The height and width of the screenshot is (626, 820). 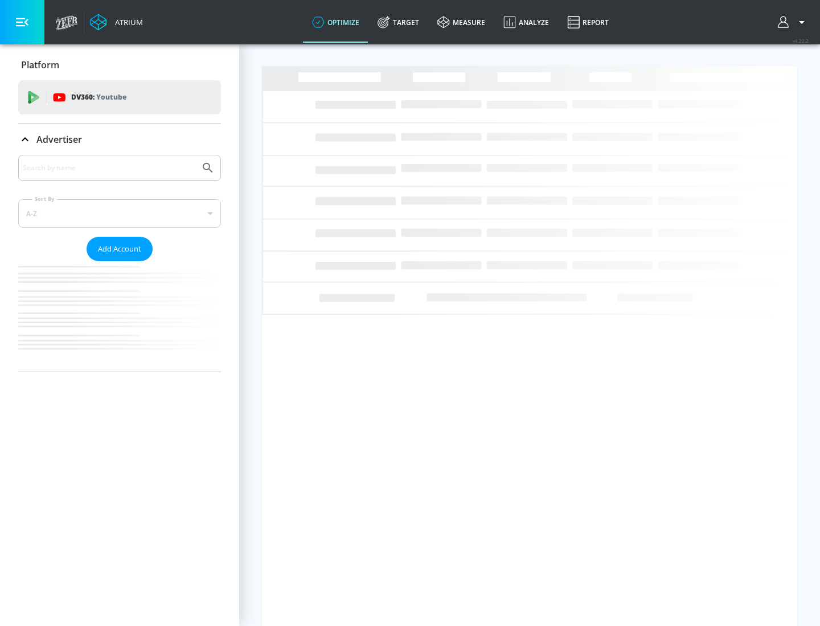 What do you see at coordinates (111, 97) in the screenshot?
I see `p: Youtube` at bounding box center [111, 97].